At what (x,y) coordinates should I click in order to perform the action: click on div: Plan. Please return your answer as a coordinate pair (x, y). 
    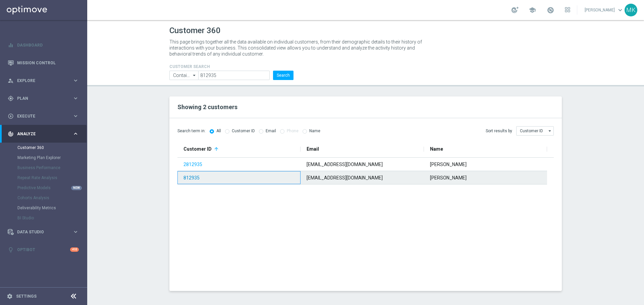
    Looking at the image, I should click on (40, 98).